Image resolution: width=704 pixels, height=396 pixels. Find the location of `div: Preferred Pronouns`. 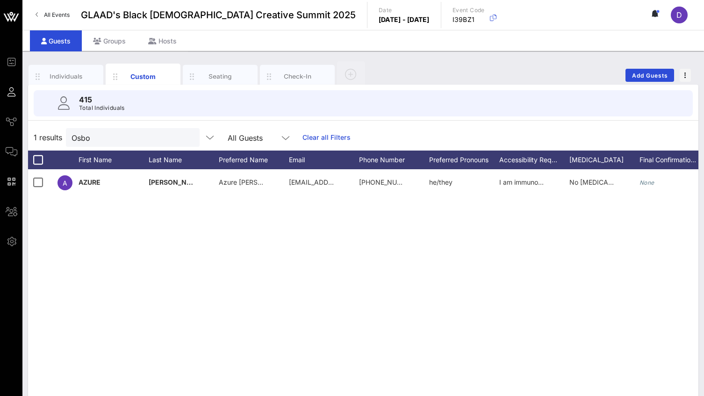

div: Preferred Pronouns is located at coordinates (464, 160).